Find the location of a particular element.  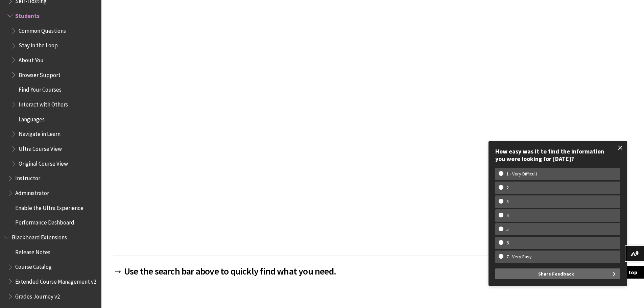

span: Course Catalog is located at coordinates (34, 265).